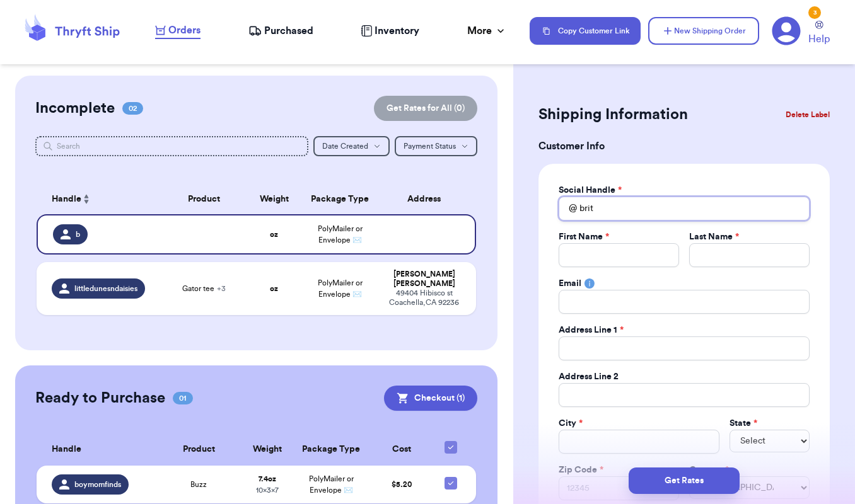  I want to click on button: Checkout (1), so click(430, 398).